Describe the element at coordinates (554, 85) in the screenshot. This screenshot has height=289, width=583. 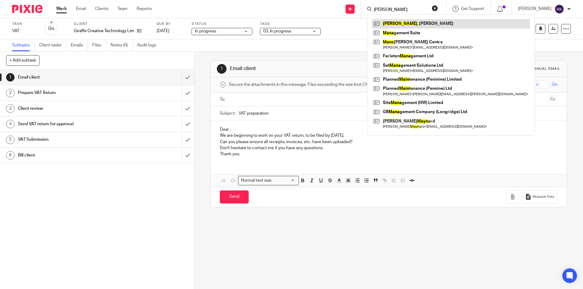
I see `span: On` at that location.